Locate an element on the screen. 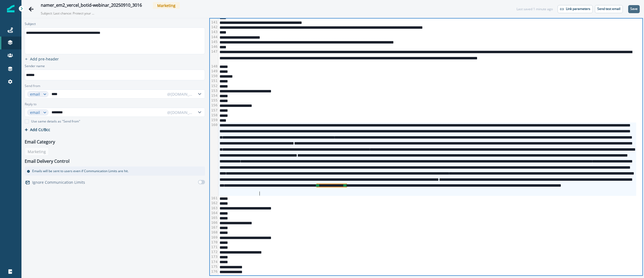  p: Use same details as "Send from" is located at coordinates (55, 121).